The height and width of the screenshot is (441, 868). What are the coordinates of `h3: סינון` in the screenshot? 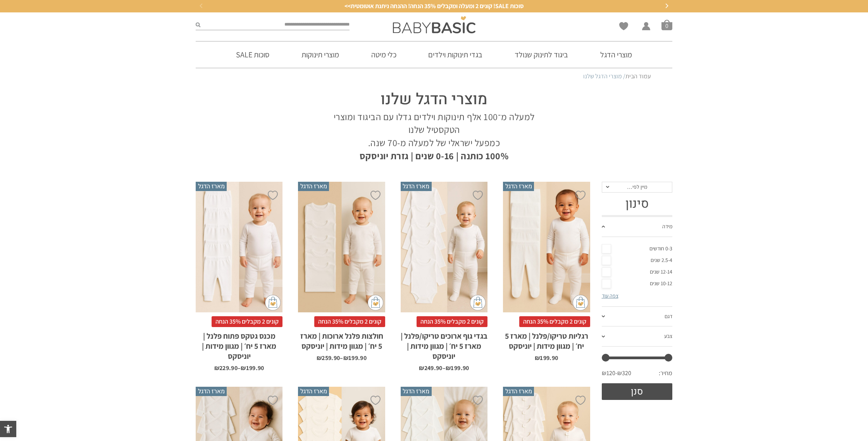 It's located at (637, 204).